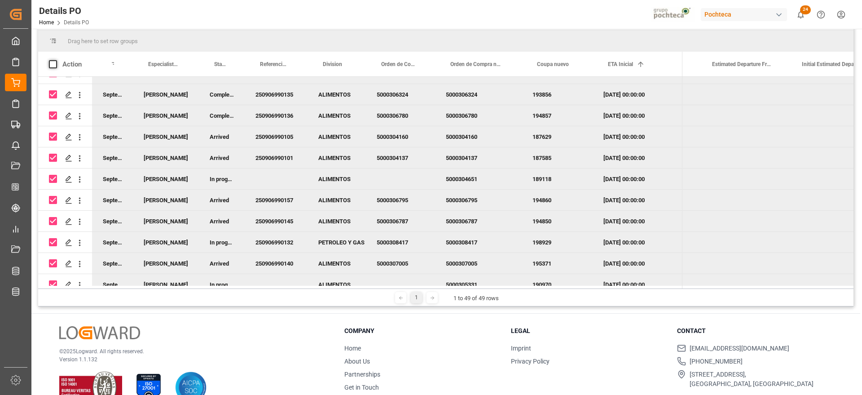 The height and width of the screenshot is (395, 862). I want to click on span: Division, so click(332, 64).